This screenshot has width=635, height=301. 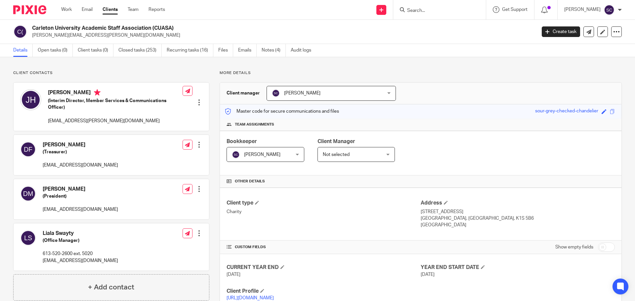 What do you see at coordinates (111, 73) in the screenshot?
I see `p: Client contacts` at bounding box center [111, 73].